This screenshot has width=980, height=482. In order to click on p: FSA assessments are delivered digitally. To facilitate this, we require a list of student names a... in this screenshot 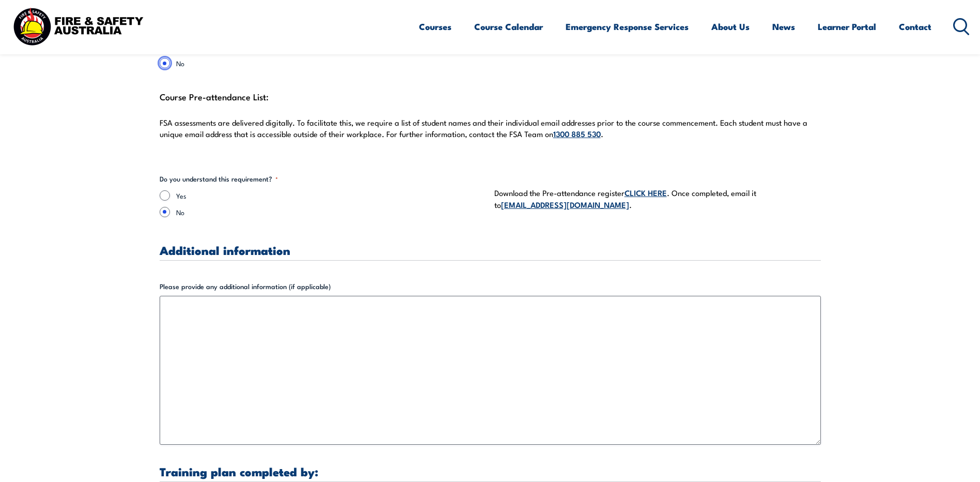, I will do `click(490, 128)`.